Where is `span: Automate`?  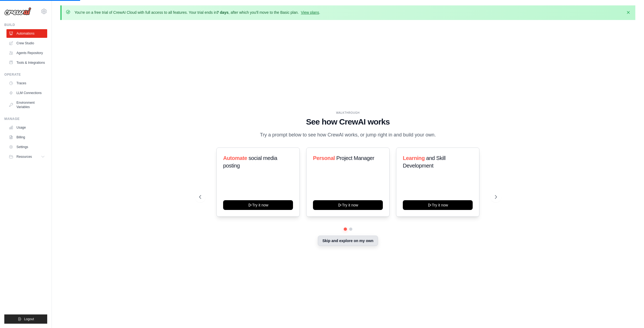
span: Automate is located at coordinates (235, 158).